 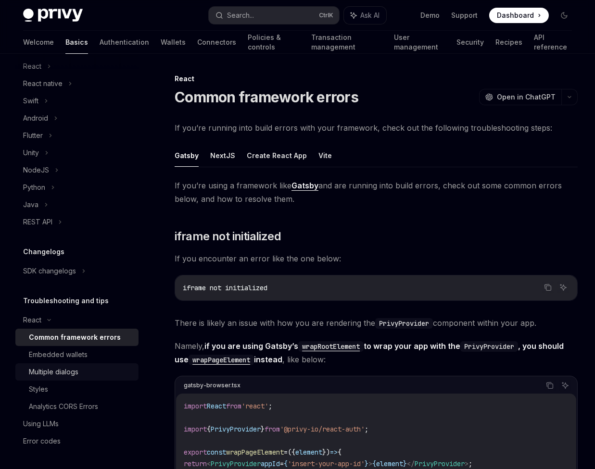 I want to click on span: 'react', so click(x=255, y=406).